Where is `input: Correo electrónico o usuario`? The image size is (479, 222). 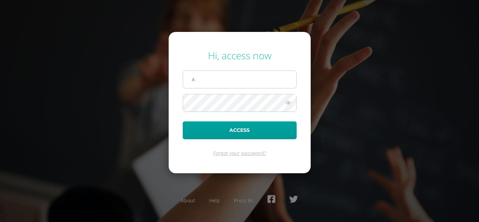 input: Correo electrónico o usuario is located at coordinates (240, 79).